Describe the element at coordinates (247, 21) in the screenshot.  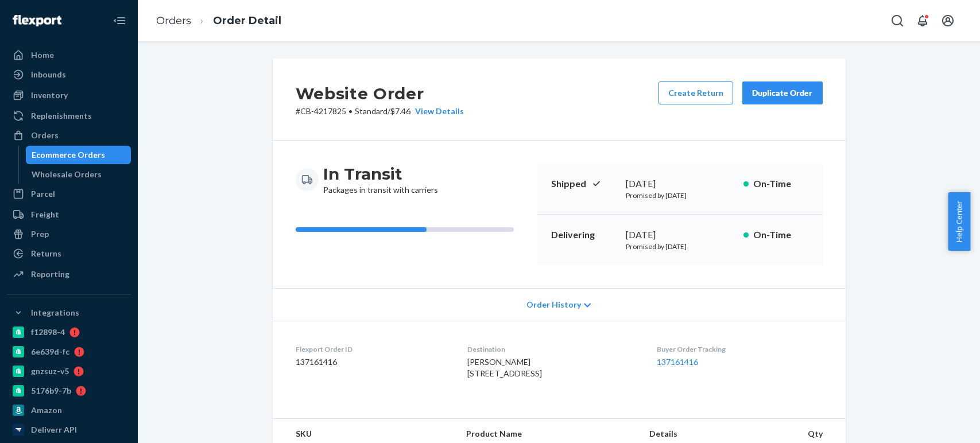
I see `a: Order Detail` at that location.